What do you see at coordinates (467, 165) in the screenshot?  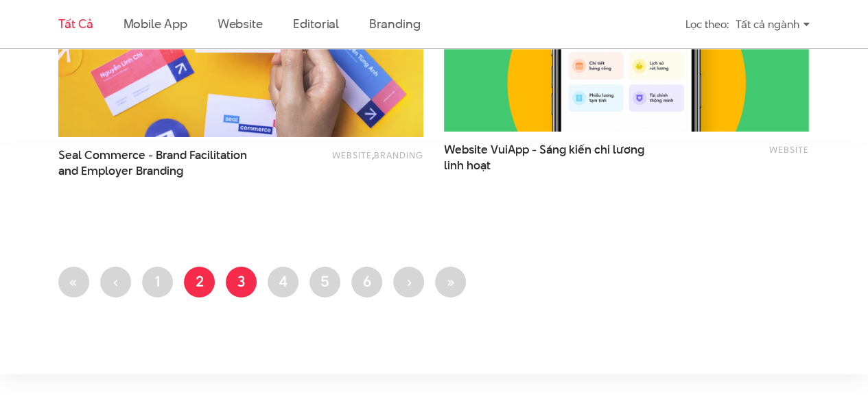 I see `span: linh hoạt` at bounding box center [467, 165].